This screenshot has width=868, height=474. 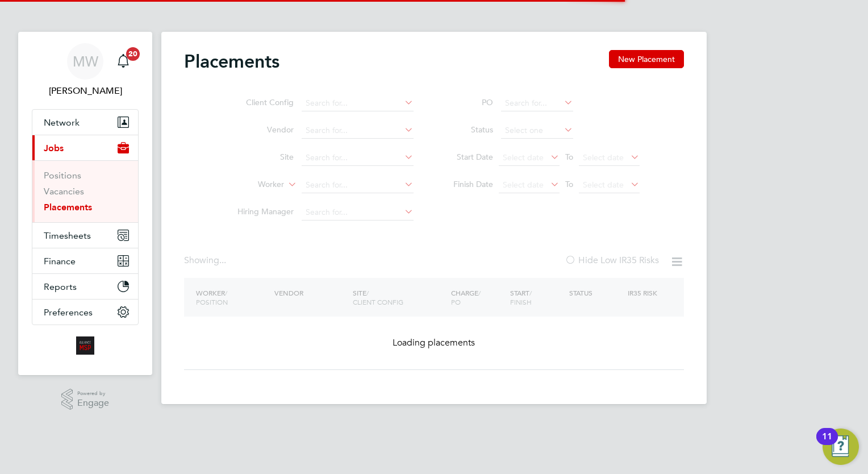 What do you see at coordinates (93, 393) in the screenshot?
I see `span: Powered by` at bounding box center [93, 393].